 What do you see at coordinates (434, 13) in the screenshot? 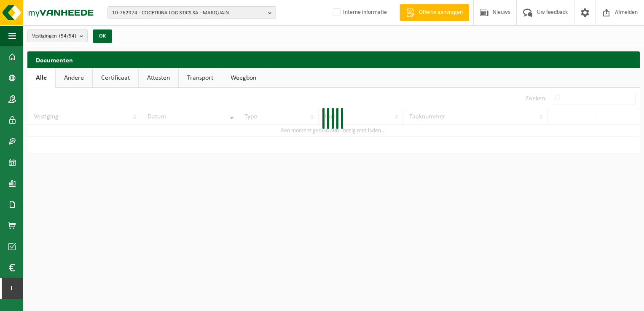
I see `a: Offerte aanvragen` at bounding box center [434, 13].